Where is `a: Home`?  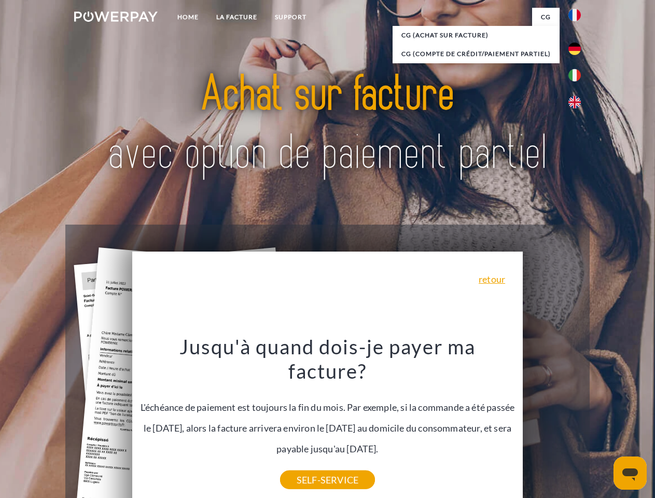
a: Home is located at coordinates (188, 17).